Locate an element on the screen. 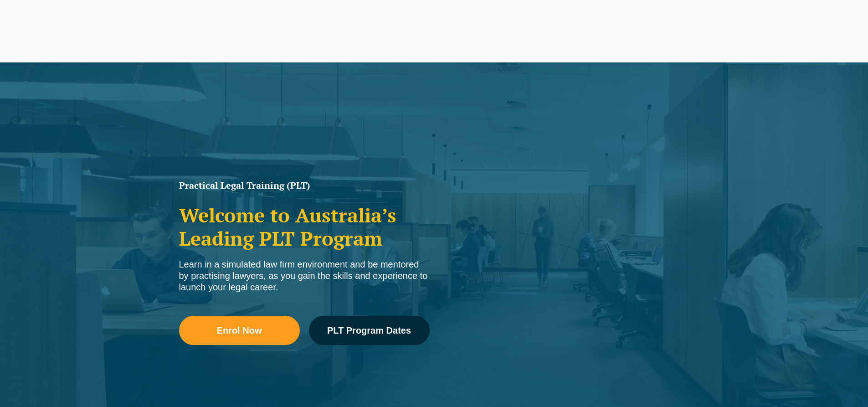 This screenshot has width=868, height=407. span: Enrol Now is located at coordinates (239, 331).